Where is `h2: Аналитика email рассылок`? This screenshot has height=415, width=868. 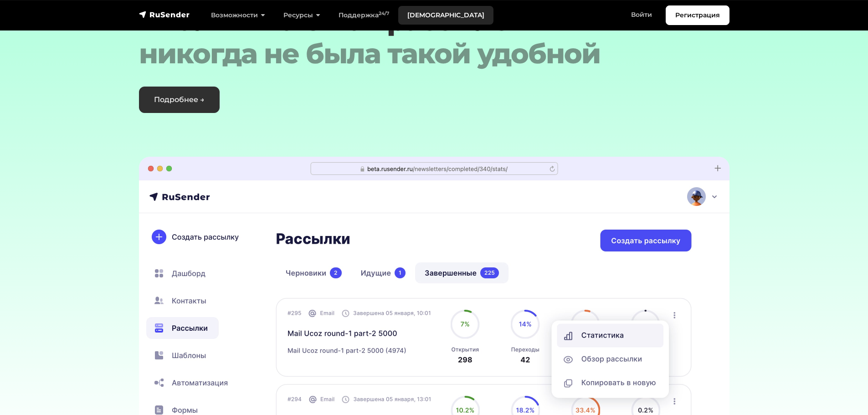 h2: Аналитика email рассылок is located at coordinates (409, 37).